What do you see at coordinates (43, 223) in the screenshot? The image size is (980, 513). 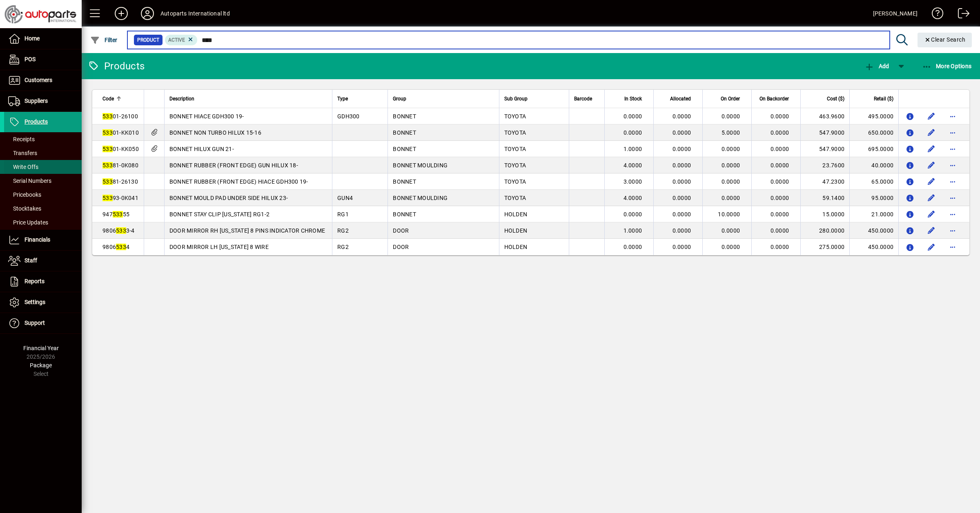 I see `a: Price Updates` at bounding box center [43, 223].